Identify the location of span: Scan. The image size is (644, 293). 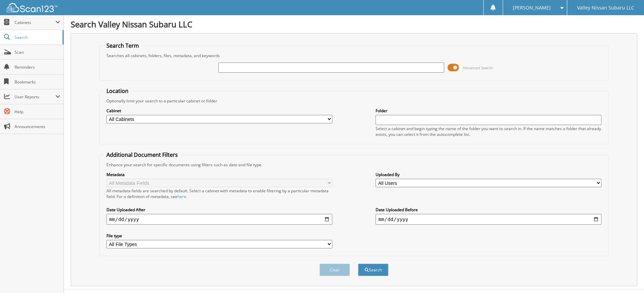
(37, 52).